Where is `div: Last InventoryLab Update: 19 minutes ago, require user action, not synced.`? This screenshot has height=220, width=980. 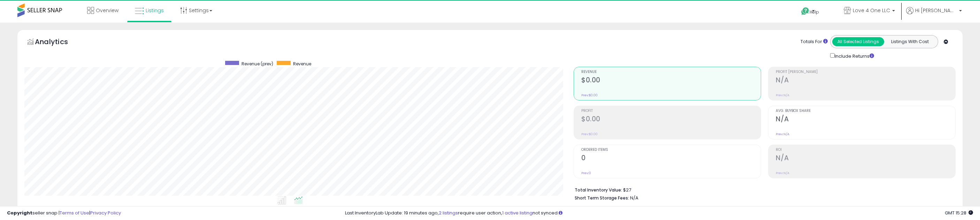 div: Last InventoryLab Update: 19 minutes ago, require user action, not synced. is located at coordinates (659, 213).